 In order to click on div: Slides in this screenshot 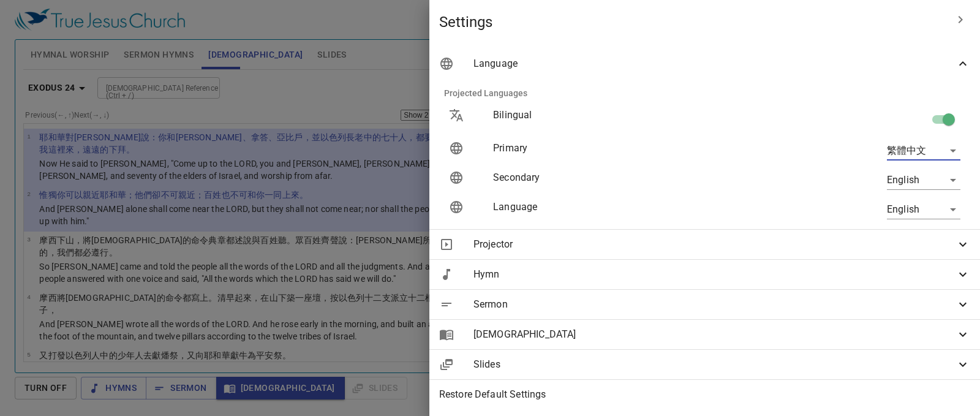, I will do `click(704, 365)`.